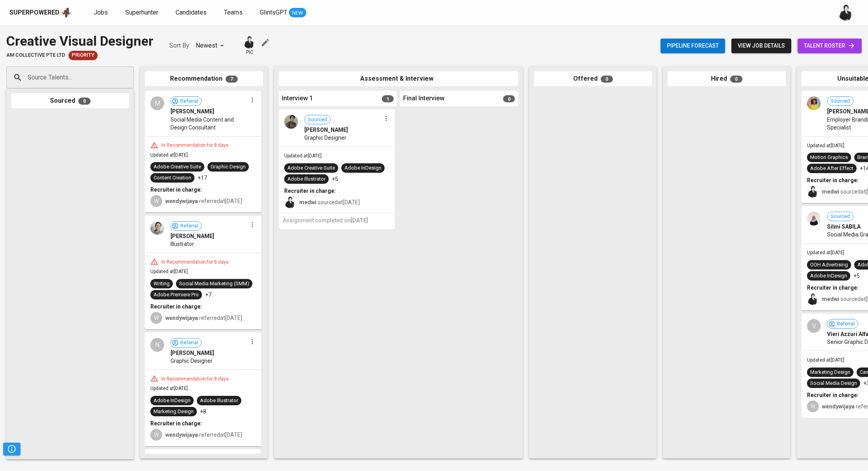  Describe the element at coordinates (233, 12) in the screenshot. I see `span: Teams` at that location.